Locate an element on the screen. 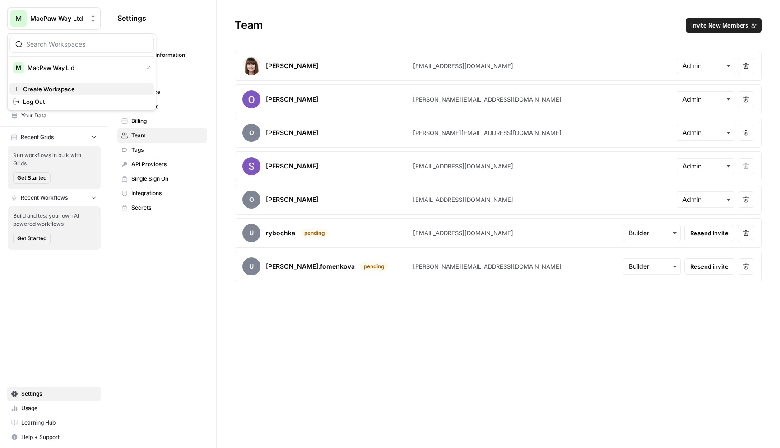 The height and width of the screenshot is (448, 780). span: Single Sign On is located at coordinates (167, 179).